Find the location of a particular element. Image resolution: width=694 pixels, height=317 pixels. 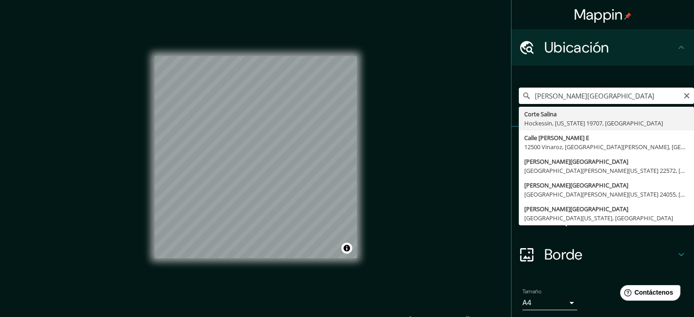

div: A4 is located at coordinates (550, 303).